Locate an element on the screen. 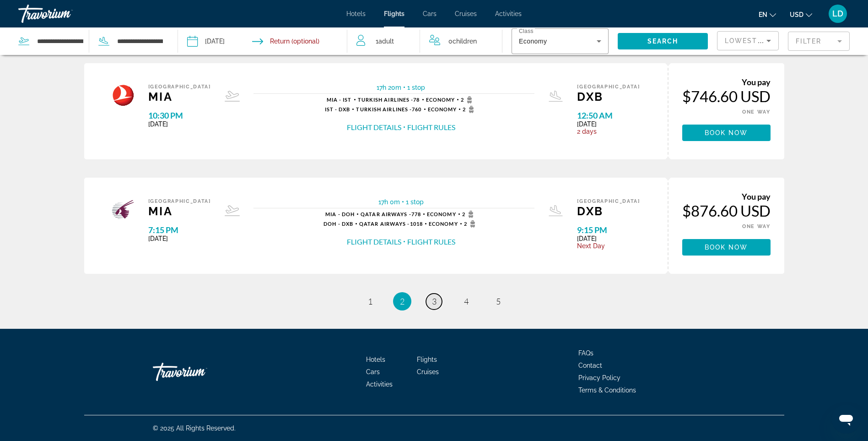 This screenshot has width=868, height=441. a: Contact is located at coordinates (590, 365).